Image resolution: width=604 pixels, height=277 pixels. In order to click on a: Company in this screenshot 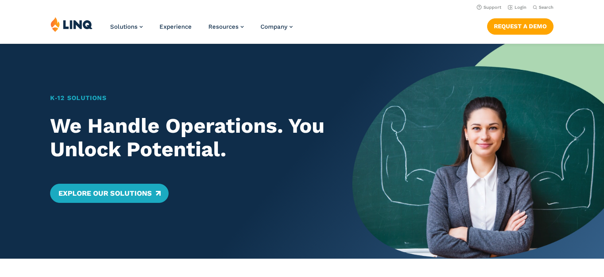, I will do `click(277, 27)`.